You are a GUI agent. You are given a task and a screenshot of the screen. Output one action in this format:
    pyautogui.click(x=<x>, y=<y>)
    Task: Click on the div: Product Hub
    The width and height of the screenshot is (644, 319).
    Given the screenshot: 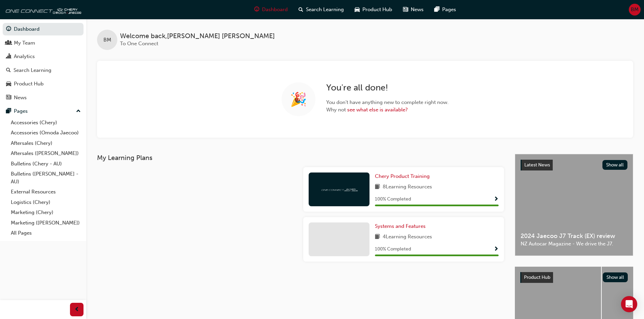 What is the action you would take?
    pyautogui.click(x=29, y=84)
    